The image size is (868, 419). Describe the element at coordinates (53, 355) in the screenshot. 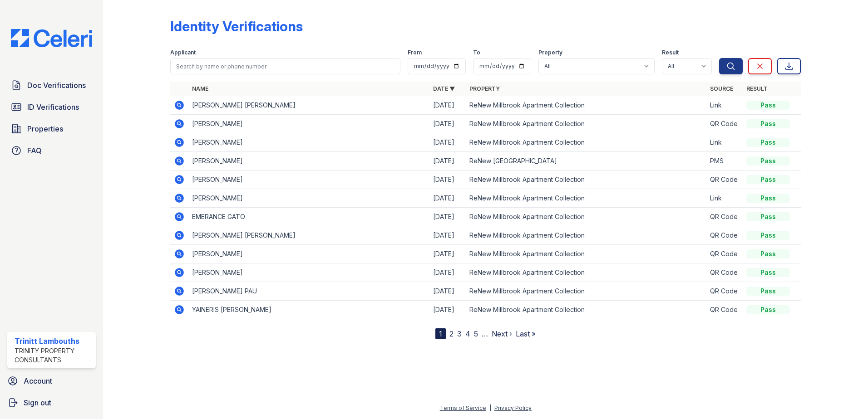

I see `div: Trinity Property Consultants` at that location.